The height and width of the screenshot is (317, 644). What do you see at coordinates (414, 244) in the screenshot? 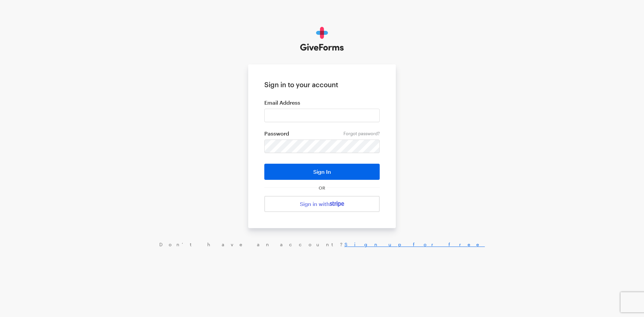
I see `a: Sign up for free` at bounding box center [414, 244].